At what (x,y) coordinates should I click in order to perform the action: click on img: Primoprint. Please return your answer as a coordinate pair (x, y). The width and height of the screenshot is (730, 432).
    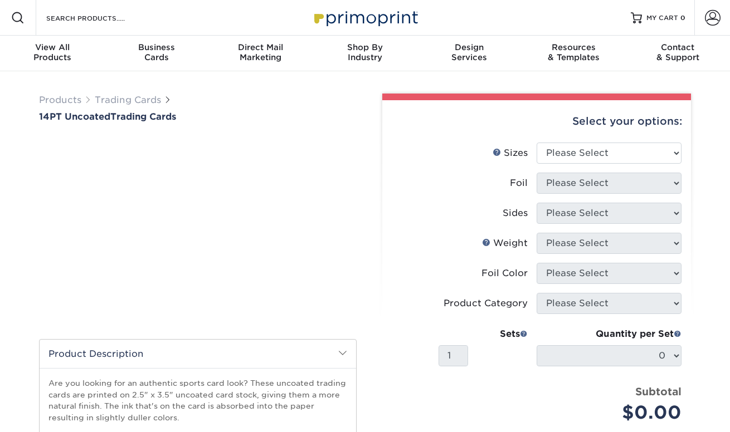
    Looking at the image, I should click on (365, 17).